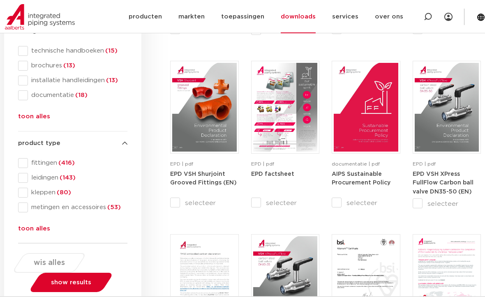  Describe the element at coordinates (78, 95) in the screenshot. I see `span: documentatie` at that location.